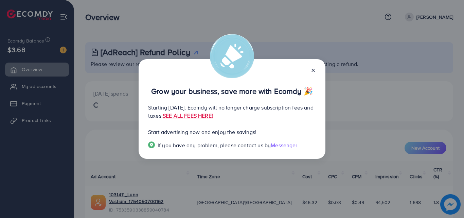 This screenshot has height=218, width=464. Describe the element at coordinates (151, 145) in the screenshot. I see `img: Popup guide` at that location.